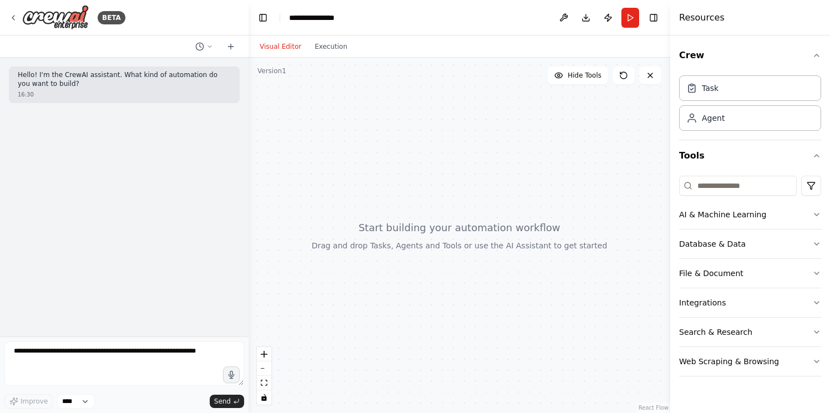 This screenshot has width=830, height=413. Describe the element at coordinates (272, 71) in the screenshot. I see `div: Version 1` at that location.